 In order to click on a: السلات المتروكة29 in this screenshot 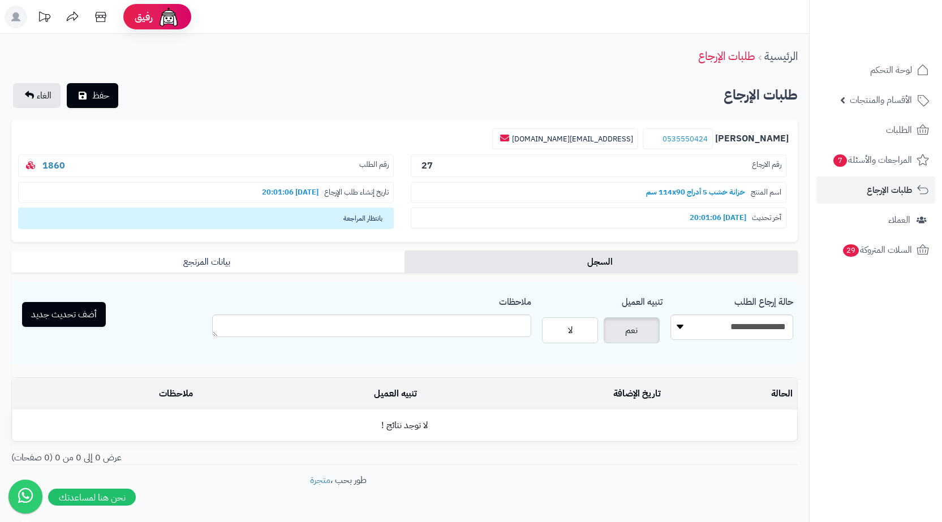, I will do `click(876, 250)`.